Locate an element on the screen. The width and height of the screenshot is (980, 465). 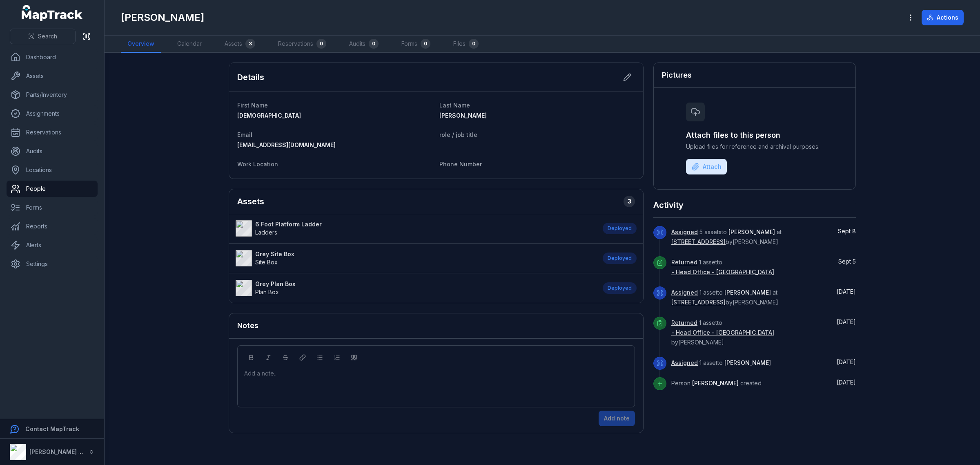
span: Upload files for reference and archival purposes. is located at coordinates (754, 147).